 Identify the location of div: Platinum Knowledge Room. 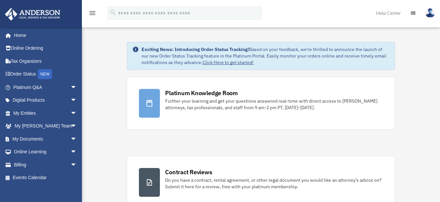
(201, 93).